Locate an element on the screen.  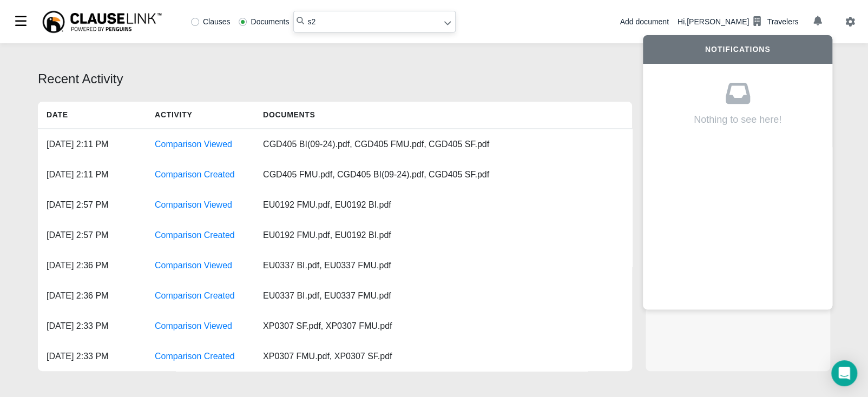
img: ClauseLink is located at coordinates (102, 21).